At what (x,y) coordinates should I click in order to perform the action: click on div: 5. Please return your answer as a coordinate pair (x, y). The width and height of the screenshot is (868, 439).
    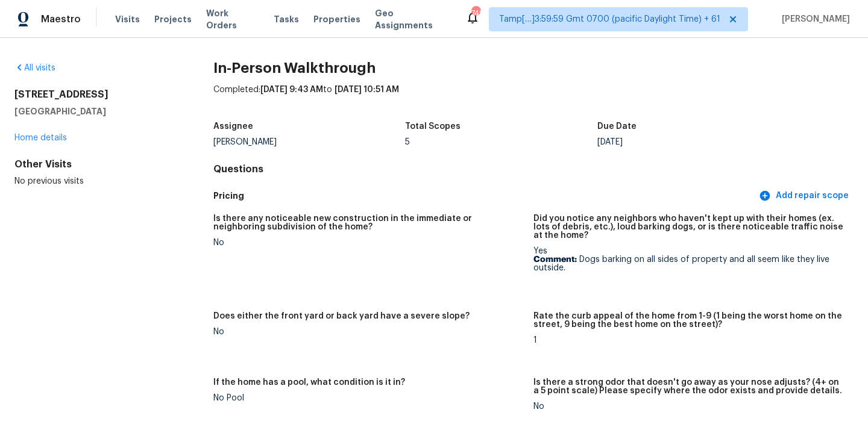
    Looking at the image, I should click on (501, 142).